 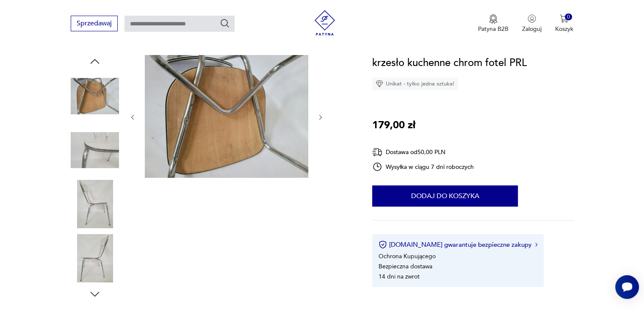 What do you see at coordinates (94, 24) in the screenshot?
I see `a: Sprzedawaj` at bounding box center [94, 24].